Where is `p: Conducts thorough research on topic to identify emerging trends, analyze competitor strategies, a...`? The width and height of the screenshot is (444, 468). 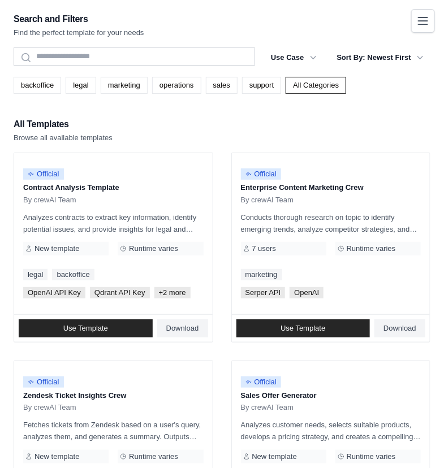
p: Conducts thorough research on topic to identify emerging trends, analyze competitor strategies, a... is located at coordinates (331, 223).